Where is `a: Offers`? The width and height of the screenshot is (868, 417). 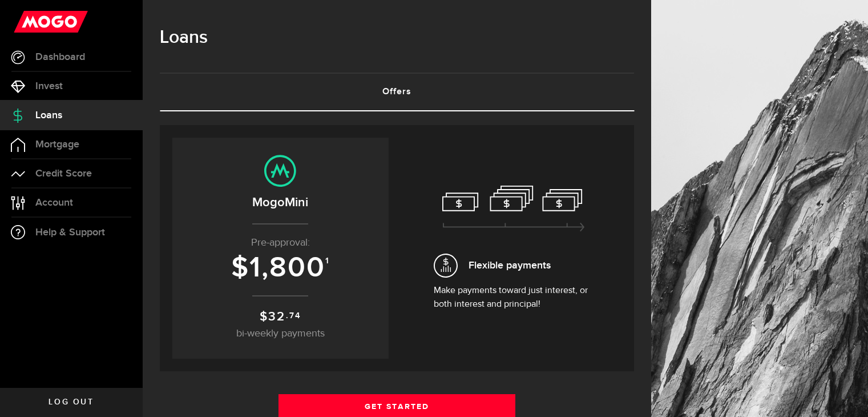 a: Offers is located at coordinates (397, 92).